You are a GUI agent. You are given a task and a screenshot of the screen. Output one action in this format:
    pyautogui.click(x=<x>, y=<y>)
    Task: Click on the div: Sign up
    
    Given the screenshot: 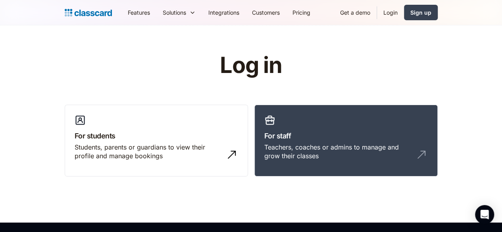 What is the action you would take?
    pyautogui.click(x=421, y=12)
    